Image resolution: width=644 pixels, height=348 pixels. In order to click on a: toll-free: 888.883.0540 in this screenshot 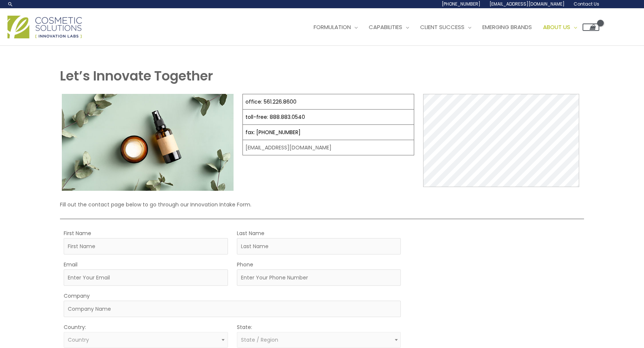, I will do `click(275, 117)`.